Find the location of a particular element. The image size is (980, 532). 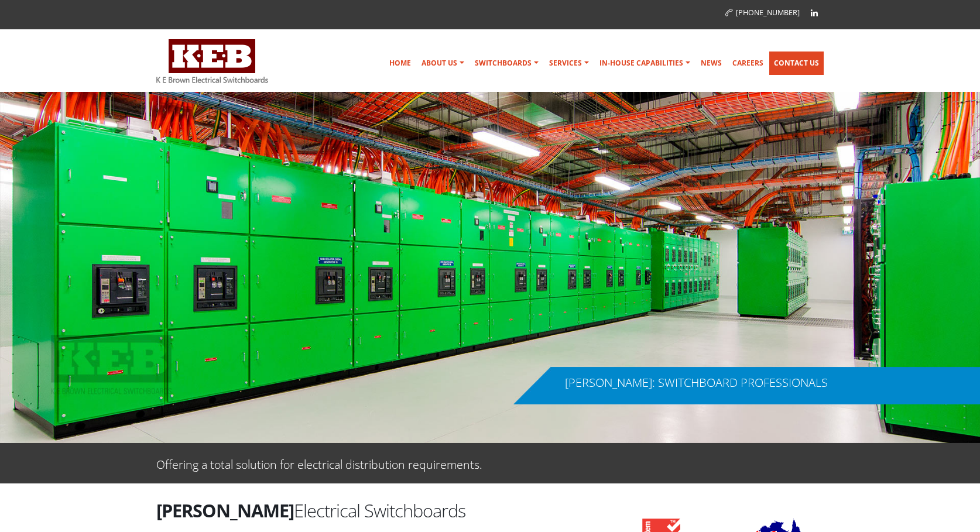

a: Services is located at coordinates (569, 63).